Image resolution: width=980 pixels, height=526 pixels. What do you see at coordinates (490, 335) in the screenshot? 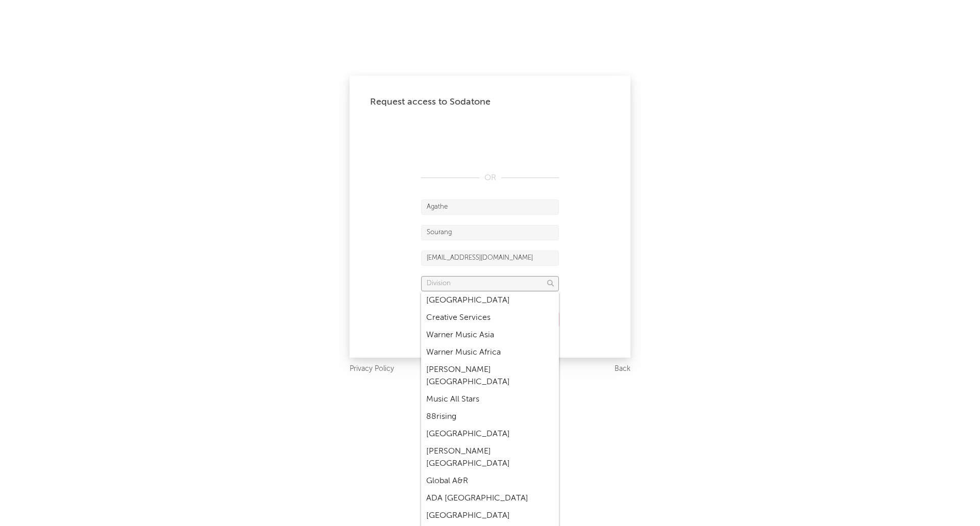
I see `div: Warner Music Asia` at bounding box center [490, 335].